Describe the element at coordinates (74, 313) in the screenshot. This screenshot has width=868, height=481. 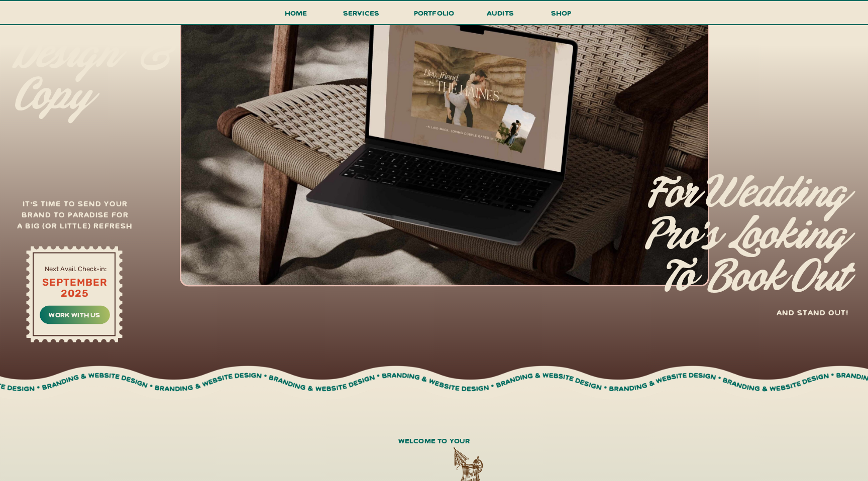
I see `a: work with us` at that location.